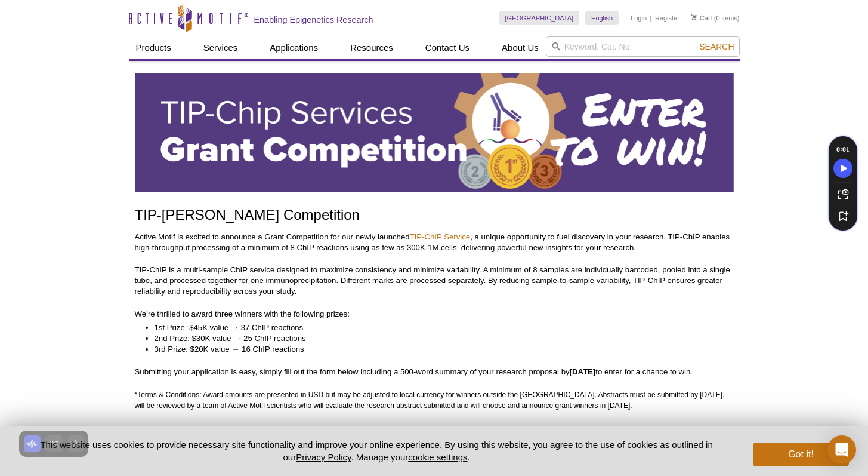  I want to click on li: 2nd Prize: $30K value → 25 ChIP reactions, so click(438, 338).